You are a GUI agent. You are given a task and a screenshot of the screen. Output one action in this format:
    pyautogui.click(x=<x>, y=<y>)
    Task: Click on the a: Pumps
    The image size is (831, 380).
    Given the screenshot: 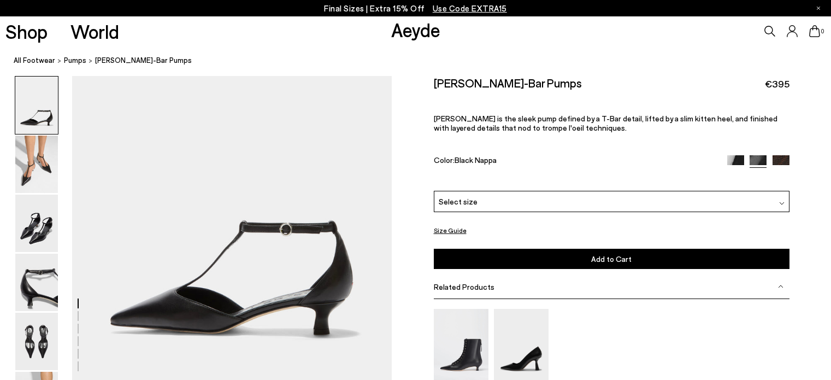 What is the action you would take?
    pyautogui.click(x=75, y=60)
    